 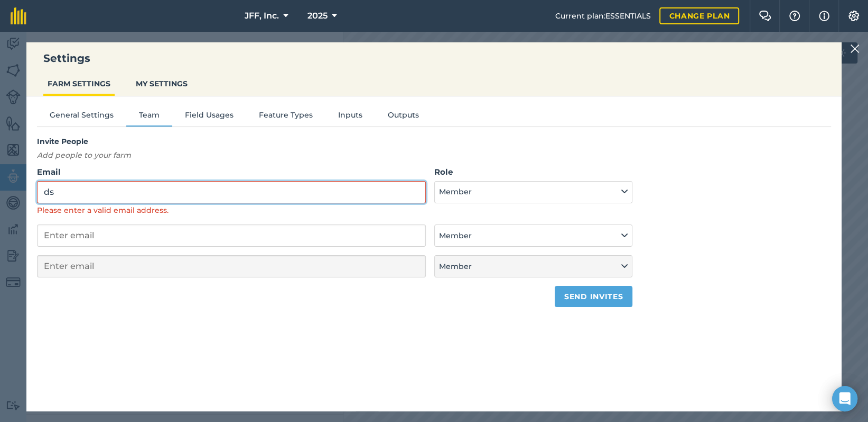 I want to click on img: svg+xml;base64,PHN2ZyB4bWxucz0iaHR0cDovL3d3dy53My5vcmcvMjAwMC9zdmciIHdpZHRoPSIyMiIgaGVpZ2h0PSIzMC..., so click(x=855, y=49).